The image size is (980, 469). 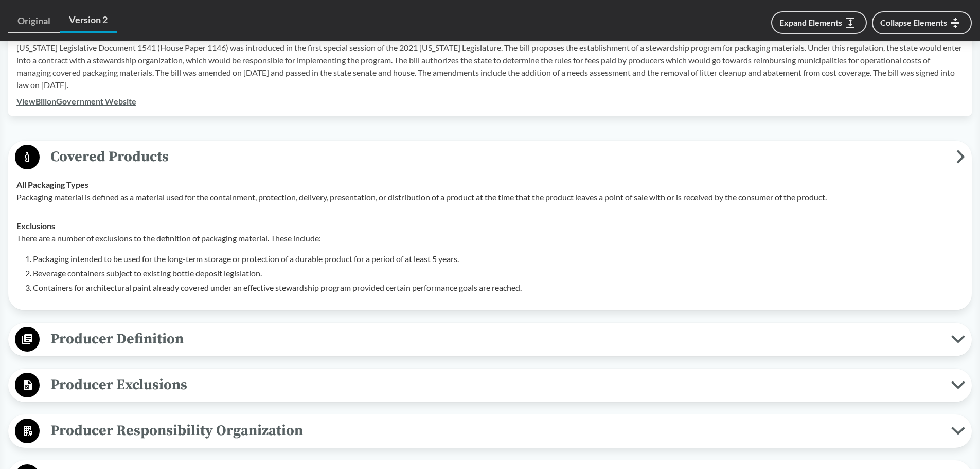 I want to click on button: Producer Responsibility Organization, so click(x=490, y=431).